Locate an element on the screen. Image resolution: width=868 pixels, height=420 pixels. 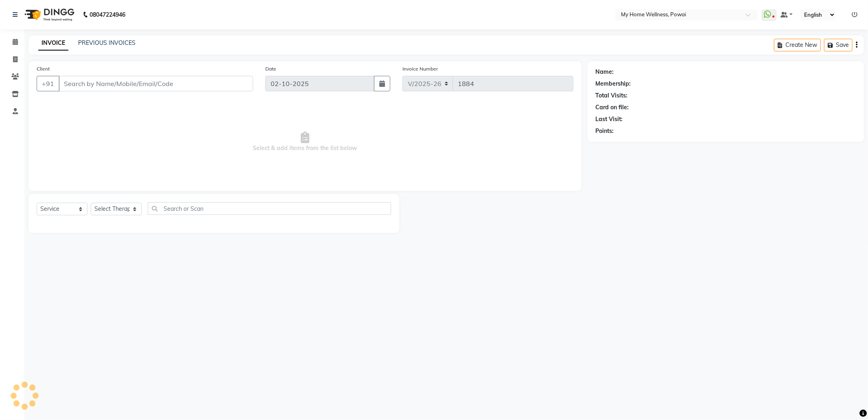
a: INVOICE is located at coordinates (53, 43).